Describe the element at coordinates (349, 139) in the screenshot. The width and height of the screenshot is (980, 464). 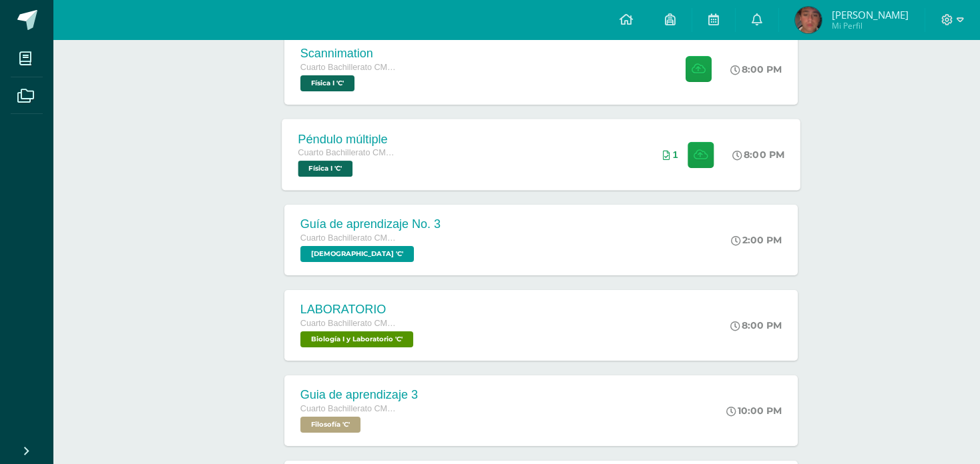
I see `div: Péndulo múltiple` at that location.